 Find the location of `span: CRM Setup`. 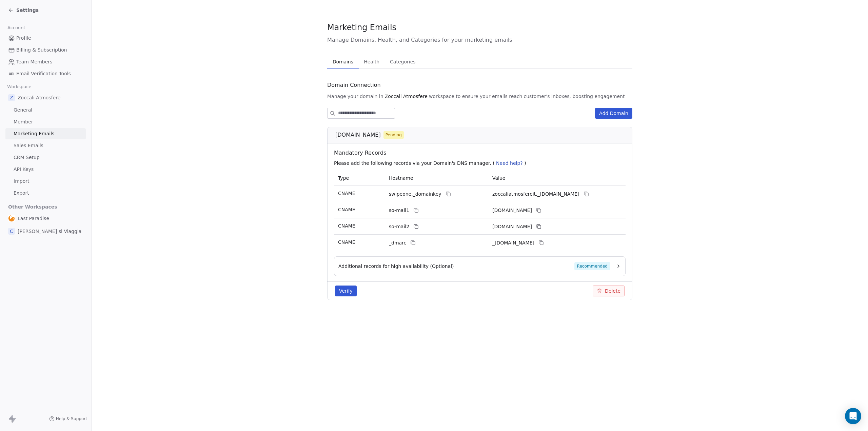

span: CRM Setup is located at coordinates (26, 157).